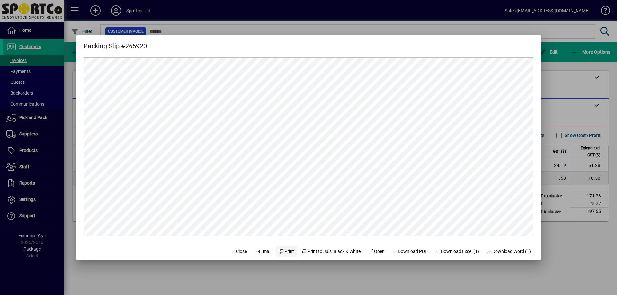 The image size is (617, 295). I want to click on button: Download Word (1), so click(509, 252).